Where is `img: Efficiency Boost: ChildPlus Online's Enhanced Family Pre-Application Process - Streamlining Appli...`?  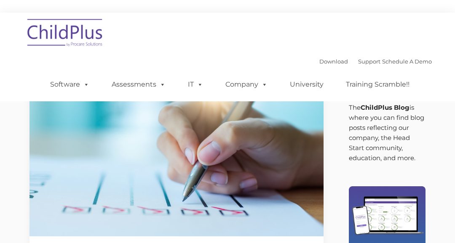
img: Efficiency Boost: ChildPlus Online's Enhanced Family Pre-Application Process - Streamlining Appli... is located at coordinates (177, 154).